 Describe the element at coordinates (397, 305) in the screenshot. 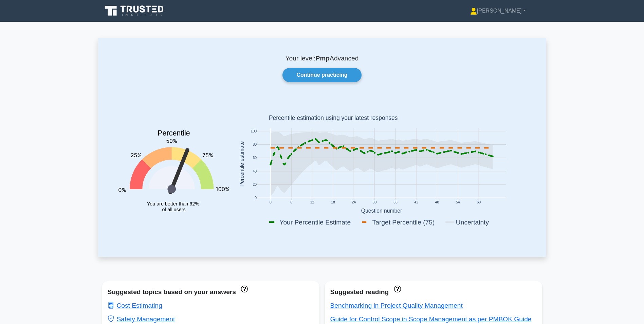

I see `a: Benchmarking in Project Quality Management` at that location.